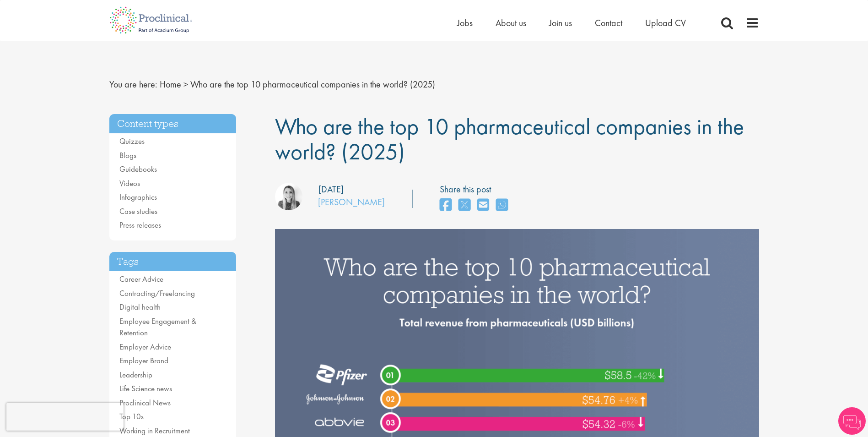 The image size is (868, 437). I want to click on h3: Tags, so click(173, 261).